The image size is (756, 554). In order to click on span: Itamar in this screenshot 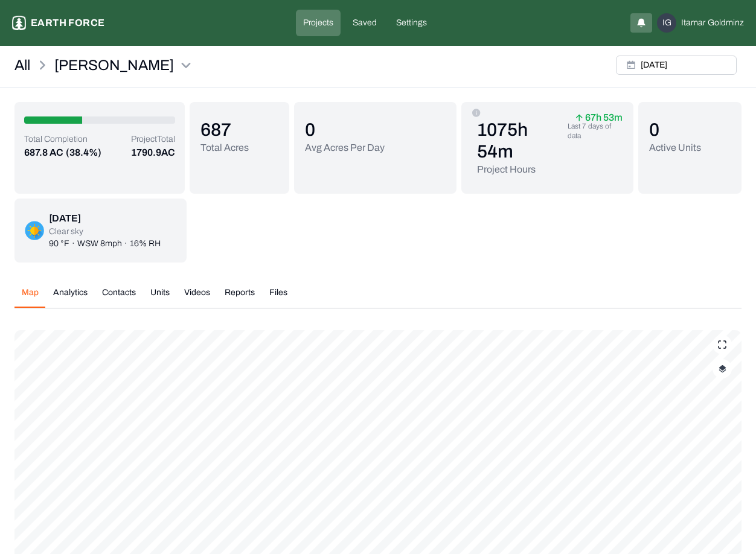, I will do `click(694, 23)`.